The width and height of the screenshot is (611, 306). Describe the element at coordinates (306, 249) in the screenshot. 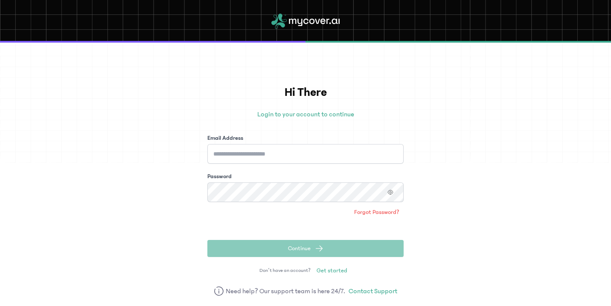

I see `button: Continue` at that location.